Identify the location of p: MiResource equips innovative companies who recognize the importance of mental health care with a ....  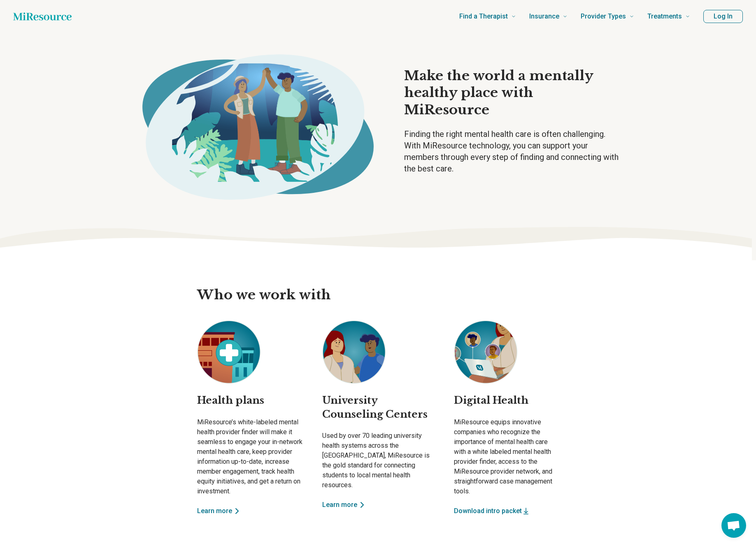
(507, 457).